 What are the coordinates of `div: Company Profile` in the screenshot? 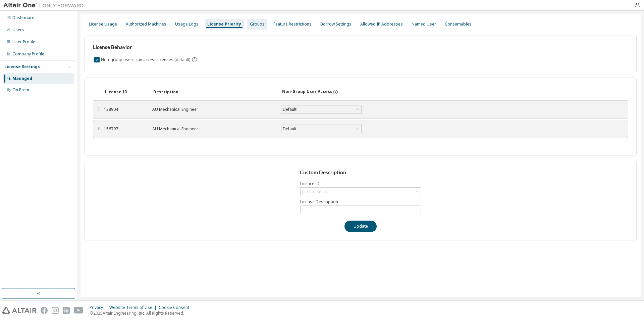 It's located at (28, 54).